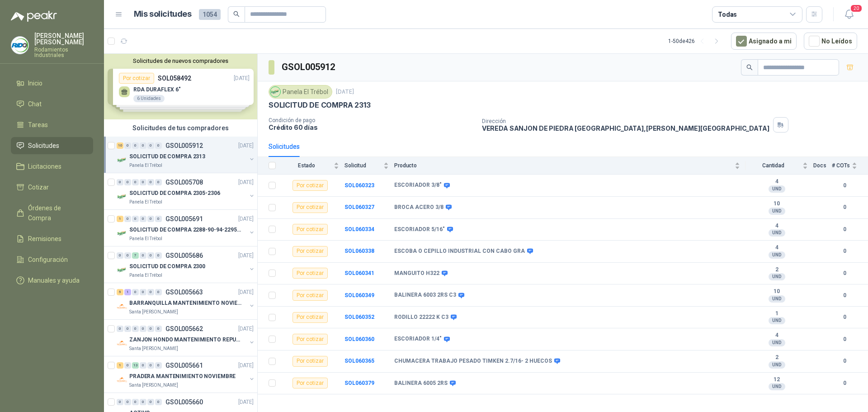 This screenshot has height=412, width=868. Describe the element at coordinates (841, 165) in the screenshot. I see `span: # COTs` at that location.